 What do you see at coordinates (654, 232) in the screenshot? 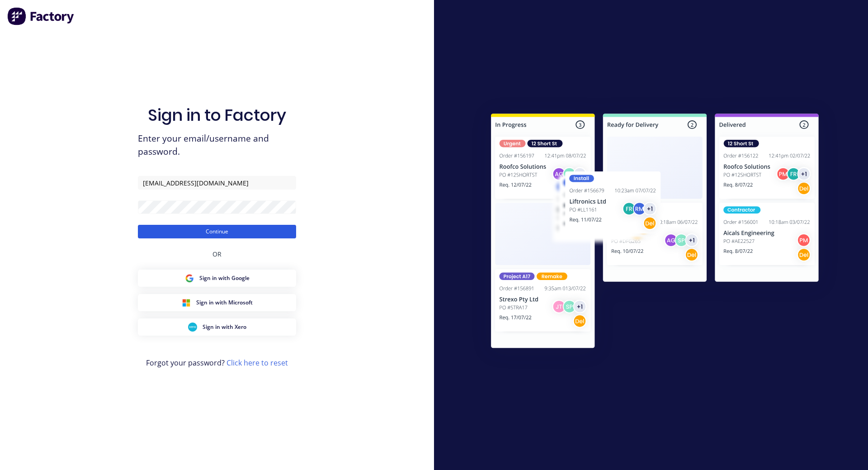
I see `img: Sign in` at bounding box center [654, 232].